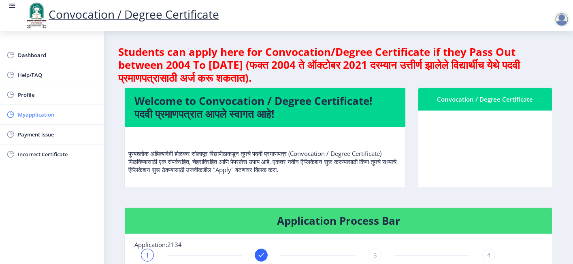 Image resolution: width=573 pixels, height=264 pixels. Describe the element at coordinates (58, 95) in the screenshot. I see `span: Profile` at that location.